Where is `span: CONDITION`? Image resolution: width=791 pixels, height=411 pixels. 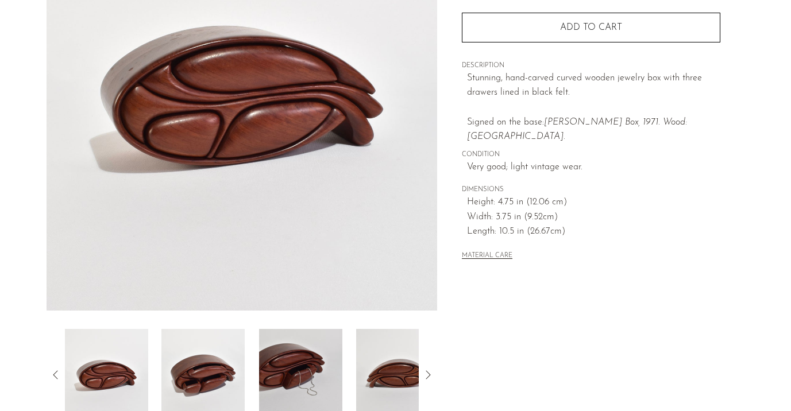
span: CONDITION is located at coordinates (591, 155).